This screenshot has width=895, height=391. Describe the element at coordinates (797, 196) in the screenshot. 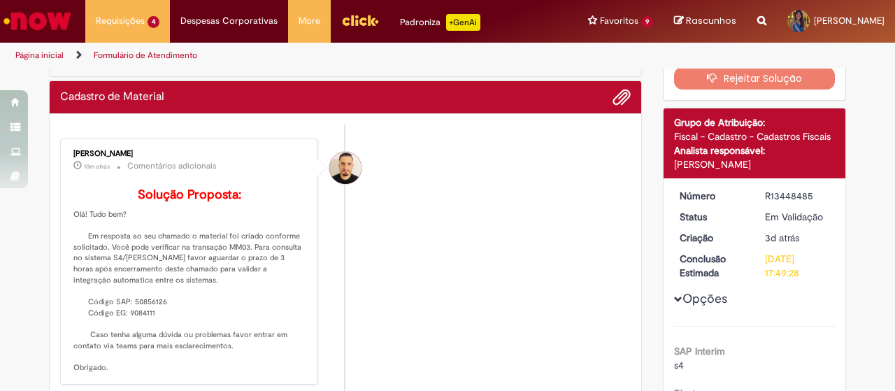

I see `div: R13448485` at that location.